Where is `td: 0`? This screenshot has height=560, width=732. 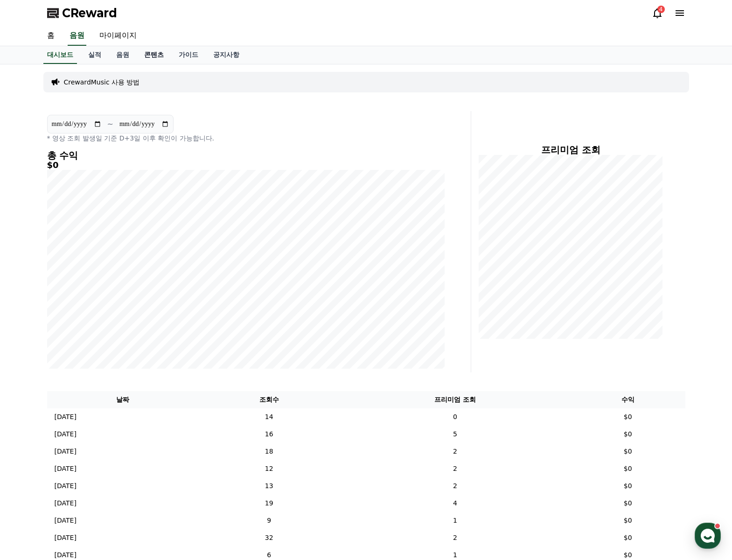
td: 0 is located at coordinates (455, 416).